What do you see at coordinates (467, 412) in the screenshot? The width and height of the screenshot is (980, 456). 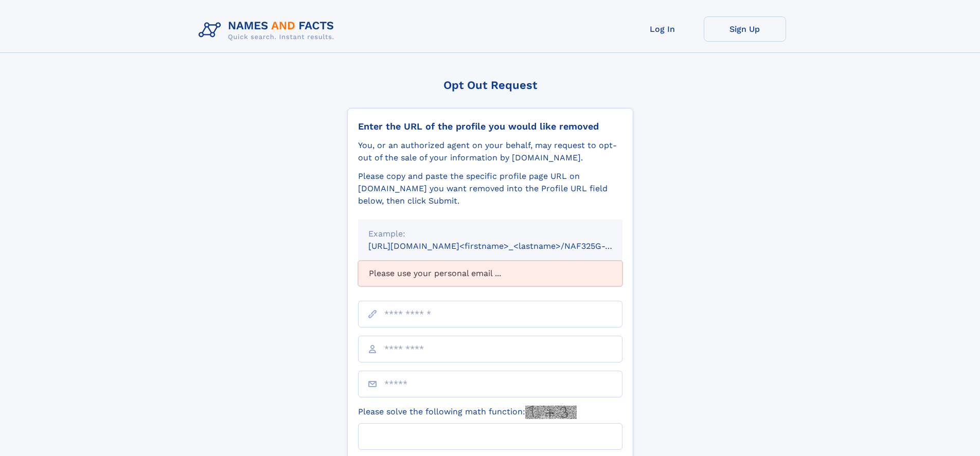 I see `label: Please solve the following math function:` at bounding box center [467, 412].